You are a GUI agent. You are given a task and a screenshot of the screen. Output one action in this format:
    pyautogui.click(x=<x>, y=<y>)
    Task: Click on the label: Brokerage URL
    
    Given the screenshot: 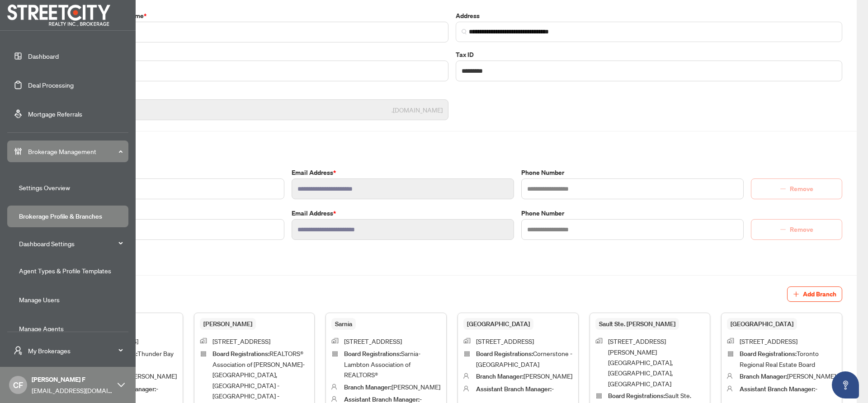 What is the action you would take?
    pyautogui.click(x=255, y=94)
    